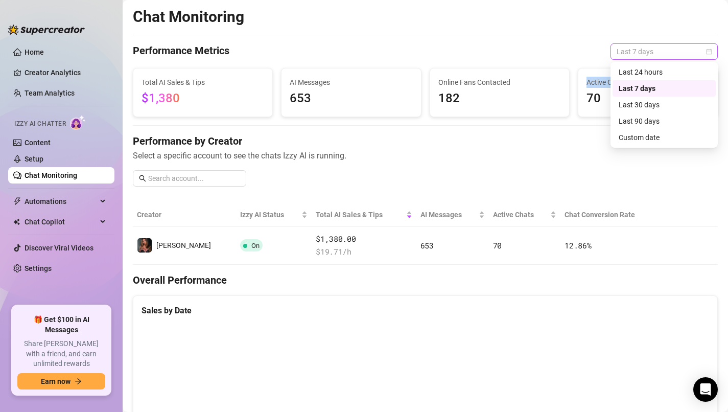  I want to click on h4: Performance by Creator, so click(425, 141).